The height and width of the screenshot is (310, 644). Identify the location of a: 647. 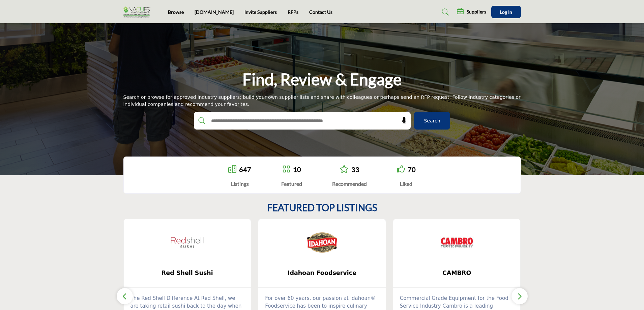
(245, 169).